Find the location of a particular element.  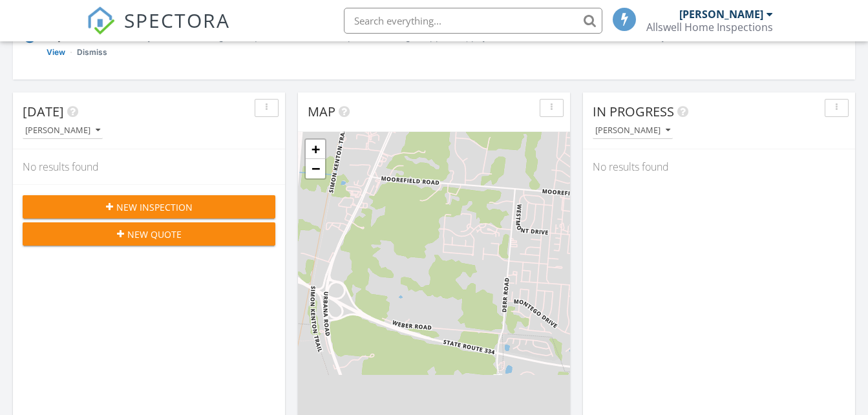

span: SPECTORA is located at coordinates (177, 20).